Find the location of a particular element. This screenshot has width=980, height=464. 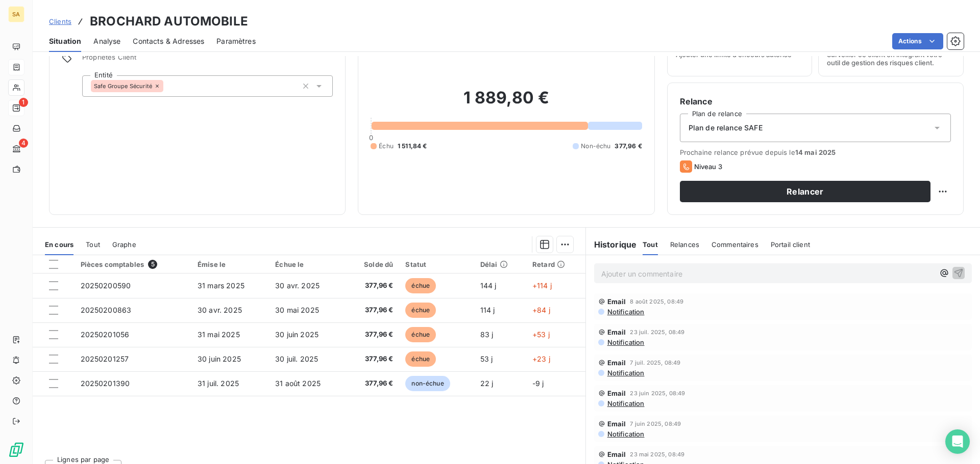

span: Relances is located at coordinates (684, 244).